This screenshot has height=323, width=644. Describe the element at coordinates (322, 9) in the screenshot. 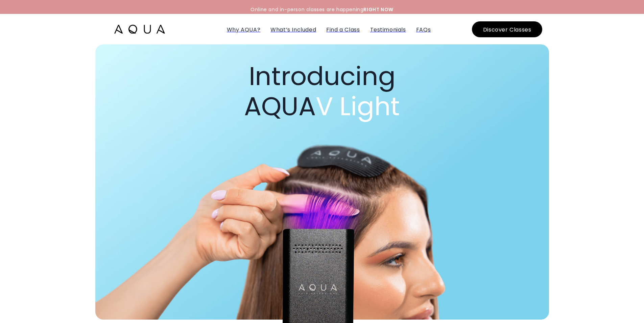

I see `span: Online and in-person classes are happening` at that location.